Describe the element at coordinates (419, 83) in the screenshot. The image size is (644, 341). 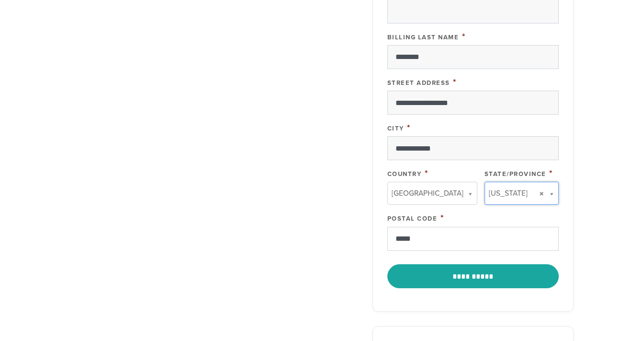
I see `label: Street Address` at that location.